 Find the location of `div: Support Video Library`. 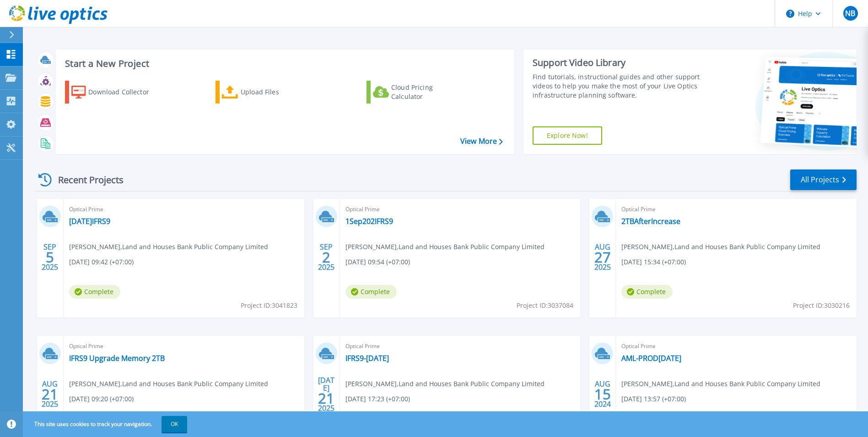

div: Support Video Library is located at coordinates (617, 63).